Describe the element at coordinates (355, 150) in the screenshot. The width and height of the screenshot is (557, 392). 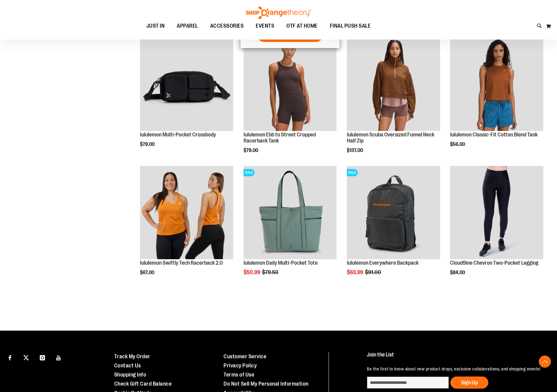
I see `span: $137.00` at that location.